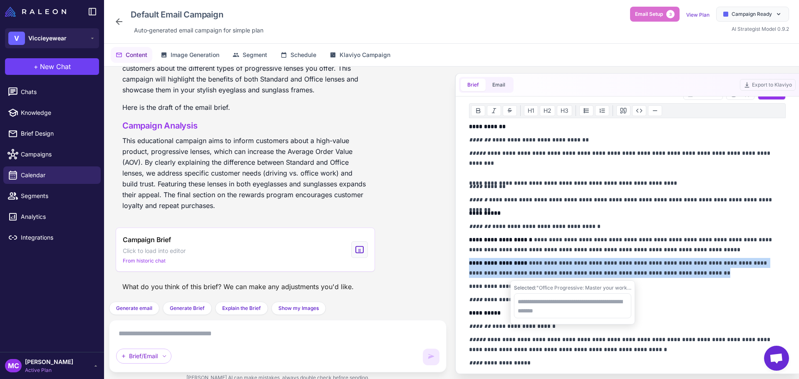 The image size is (799, 379). What do you see at coordinates (751, 14) in the screenshot?
I see `span: Campaign Ready` at bounding box center [751, 14].